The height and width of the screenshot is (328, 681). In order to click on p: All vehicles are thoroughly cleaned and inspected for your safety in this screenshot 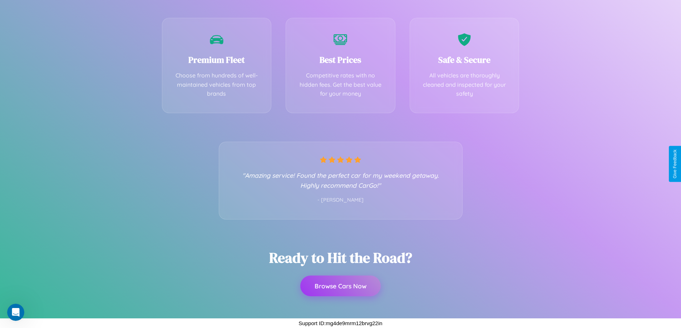, I will do `click(464, 85)`.